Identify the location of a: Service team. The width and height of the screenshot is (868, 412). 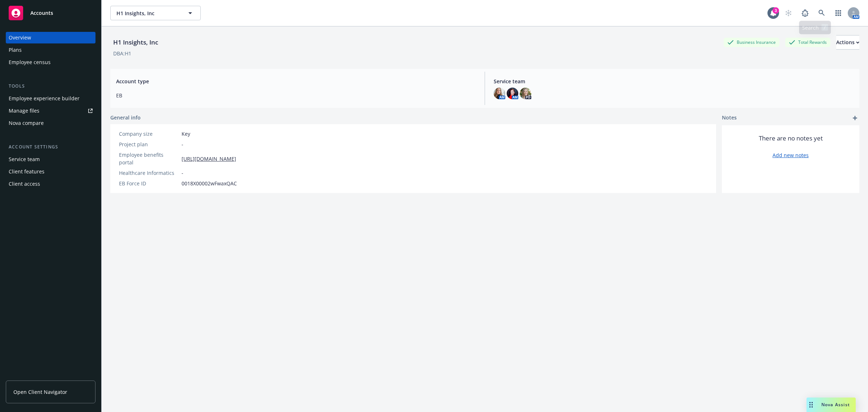
(50, 159).